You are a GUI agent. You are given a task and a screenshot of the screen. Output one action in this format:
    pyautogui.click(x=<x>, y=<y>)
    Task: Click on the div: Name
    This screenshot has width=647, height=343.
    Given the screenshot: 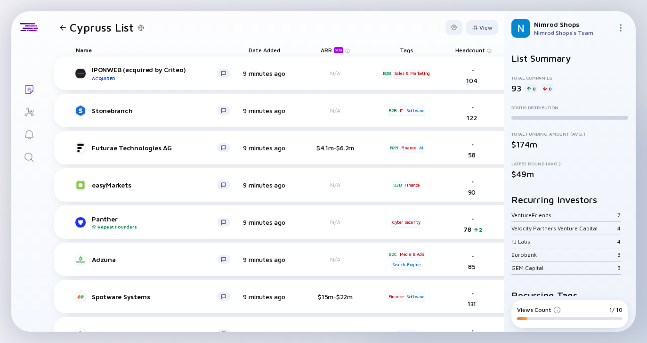 What is the action you would take?
    pyautogui.click(x=153, y=50)
    